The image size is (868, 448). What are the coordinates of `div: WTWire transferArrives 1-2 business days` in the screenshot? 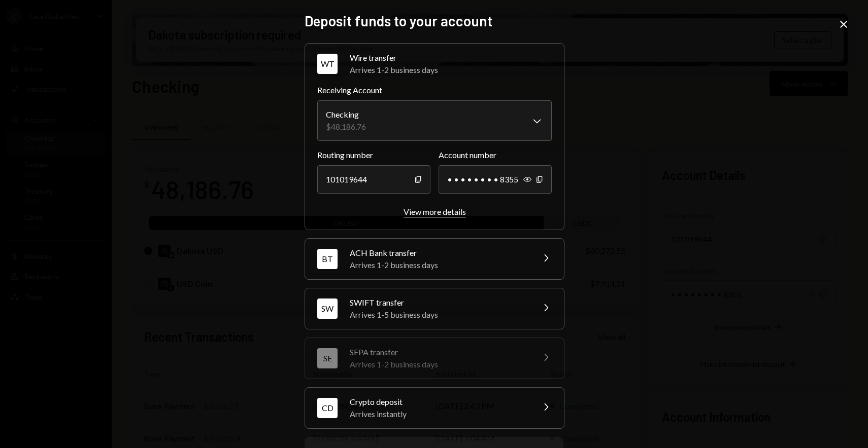 It's located at (435, 151).